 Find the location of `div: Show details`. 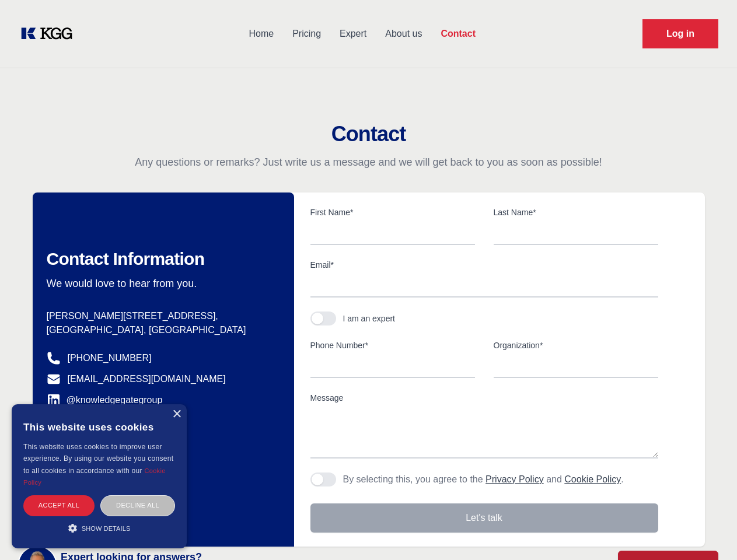

div: Show details is located at coordinates (99, 528).